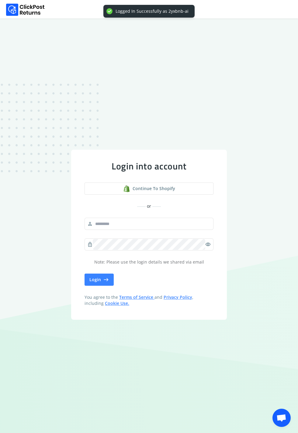  What do you see at coordinates (149, 166) in the screenshot?
I see `div: Login into account` at bounding box center [149, 166].